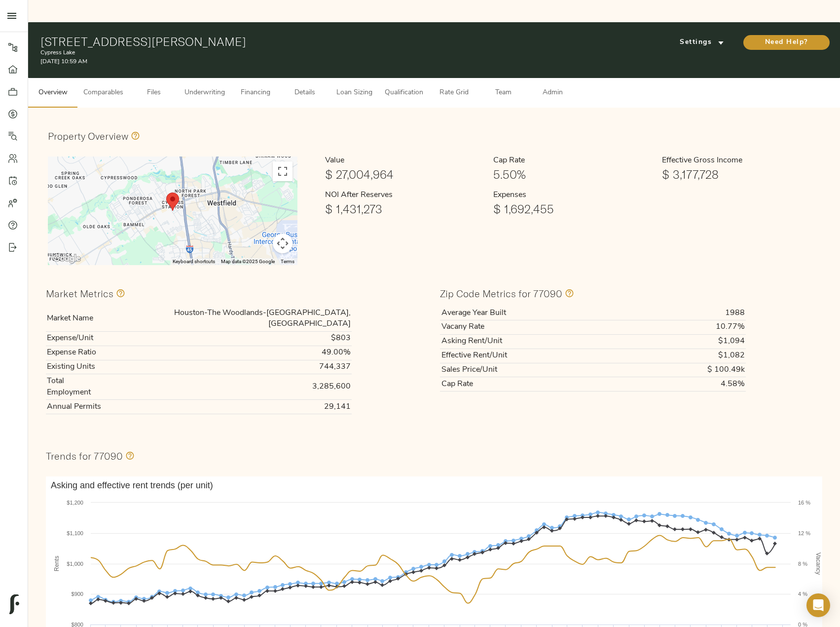 Image resolution: width=840 pixels, height=627 pixels. What do you see at coordinates (405, 196) in the screenshot?
I see `h6: NOI After Reserves` at bounding box center [405, 196].